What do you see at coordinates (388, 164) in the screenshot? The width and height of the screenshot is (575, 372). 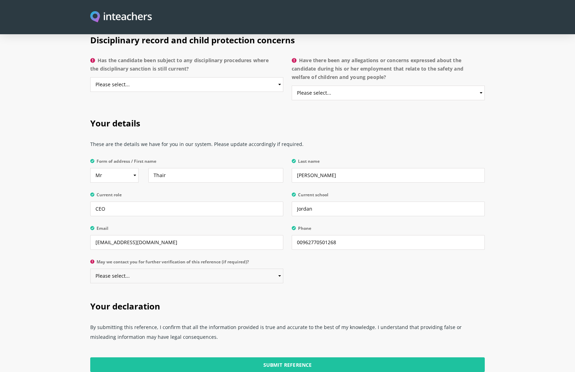 I see `label: Last name` at bounding box center [388, 164].